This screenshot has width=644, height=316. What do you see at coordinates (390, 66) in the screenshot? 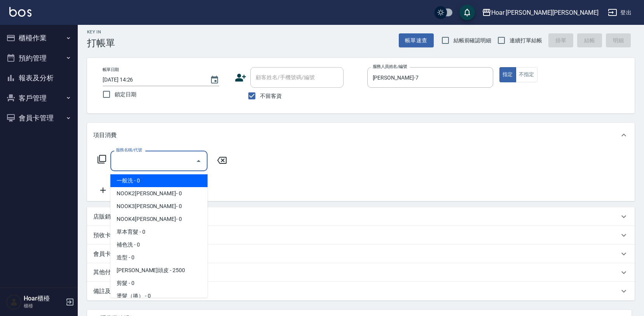
I see `label: 服務人員姓名/編號` at bounding box center [390, 66].